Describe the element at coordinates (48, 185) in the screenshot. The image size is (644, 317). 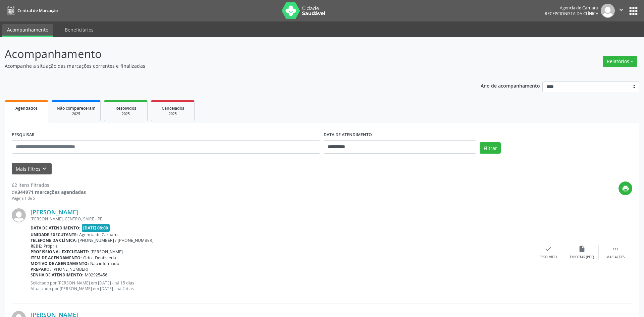
I see `div: 62 itens filtrados` at that location.